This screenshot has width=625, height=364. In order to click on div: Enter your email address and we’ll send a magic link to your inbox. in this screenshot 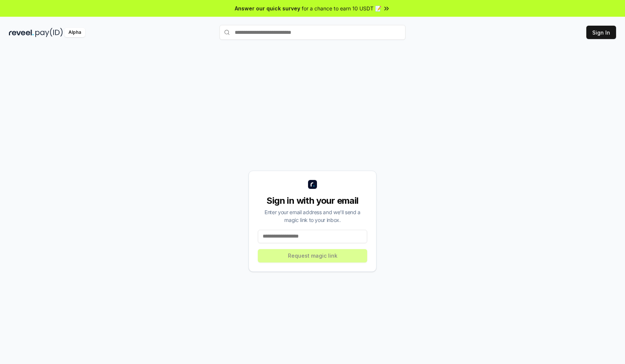, I will do `click(313, 216)`.